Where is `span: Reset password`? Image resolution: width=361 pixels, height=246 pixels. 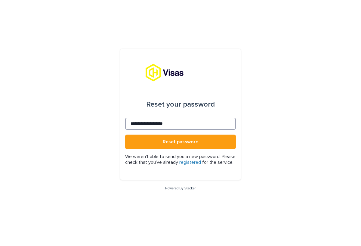
span: Reset password is located at coordinates (181, 142).